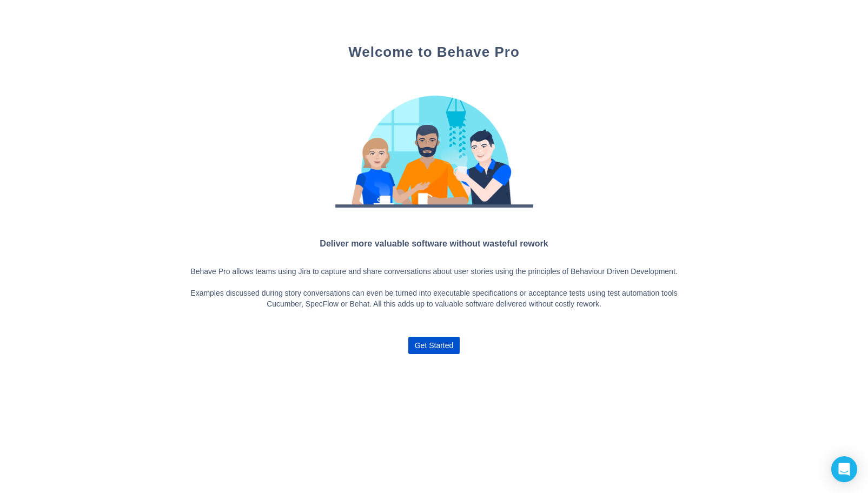 This screenshot has height=493, width=868. I want to click on p: Behave Pro allows teams using Jira to capture and share conversations about user stories using th..., so click(434, 288).